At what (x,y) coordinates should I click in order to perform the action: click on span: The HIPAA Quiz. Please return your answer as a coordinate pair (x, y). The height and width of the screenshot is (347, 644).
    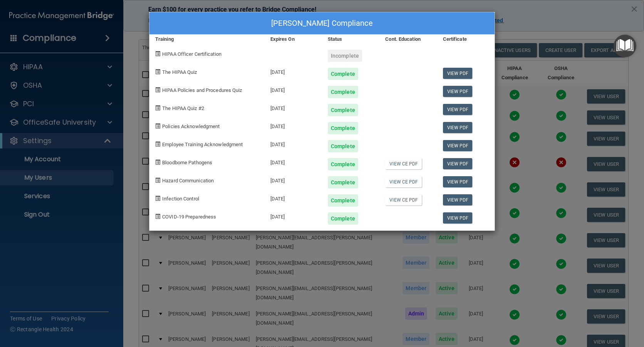
    Looking at the image, I should click on (180, 72).